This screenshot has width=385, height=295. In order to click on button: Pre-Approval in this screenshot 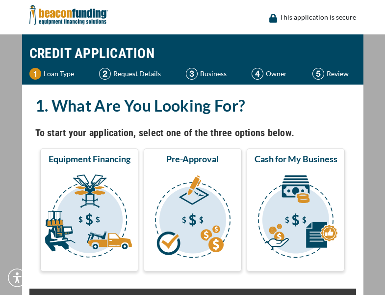, I will do `click(193, 210)`.